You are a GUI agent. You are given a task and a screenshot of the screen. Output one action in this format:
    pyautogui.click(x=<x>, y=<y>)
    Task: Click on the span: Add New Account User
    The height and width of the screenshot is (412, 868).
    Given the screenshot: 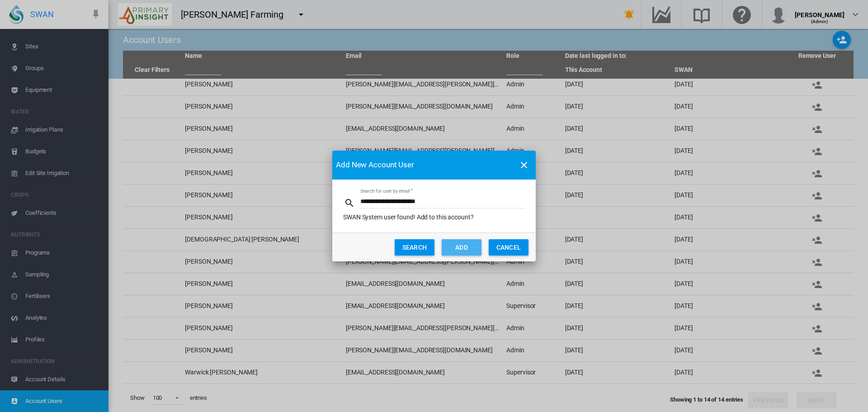 What is the action you would take?
    pyautogui.click(x=375, y=165)
    